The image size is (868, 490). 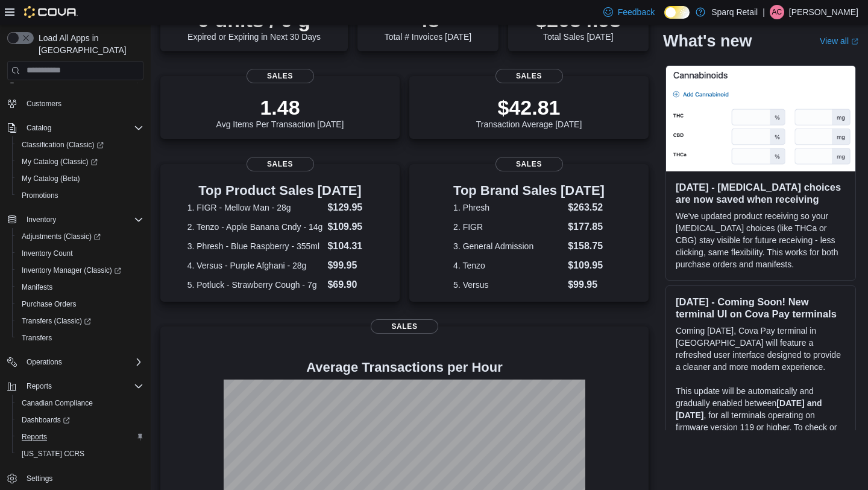 I want to click on img: Cova, so click(x=50, y=12).